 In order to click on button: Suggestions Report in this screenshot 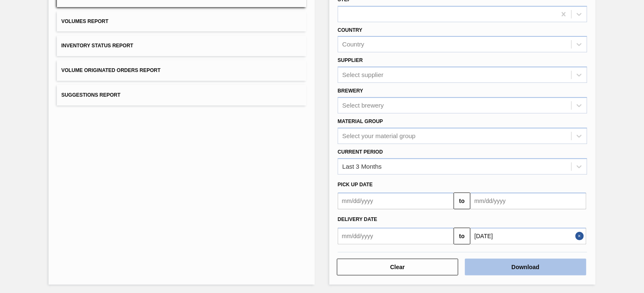, I will do `click(181, 95)`.